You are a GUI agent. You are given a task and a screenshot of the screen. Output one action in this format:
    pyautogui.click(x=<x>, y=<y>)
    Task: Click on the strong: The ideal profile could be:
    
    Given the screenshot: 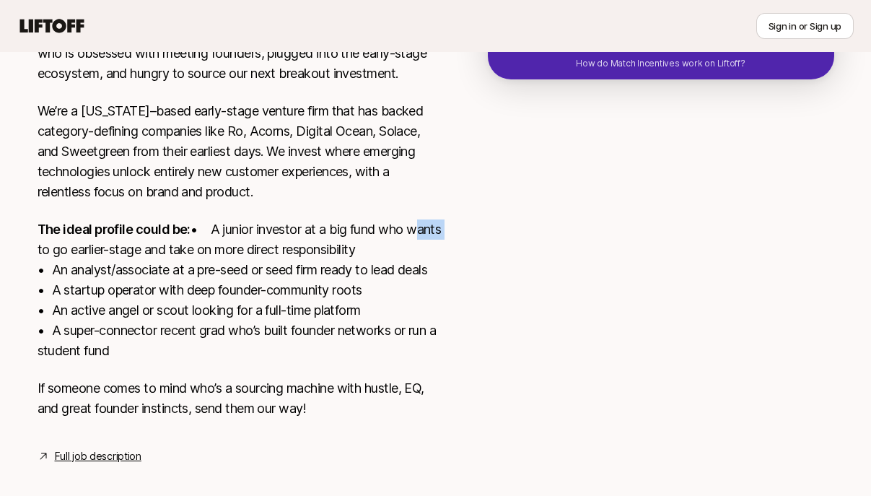 What is the action you would take?
    pyautogui.click(x=114, y=229)
    